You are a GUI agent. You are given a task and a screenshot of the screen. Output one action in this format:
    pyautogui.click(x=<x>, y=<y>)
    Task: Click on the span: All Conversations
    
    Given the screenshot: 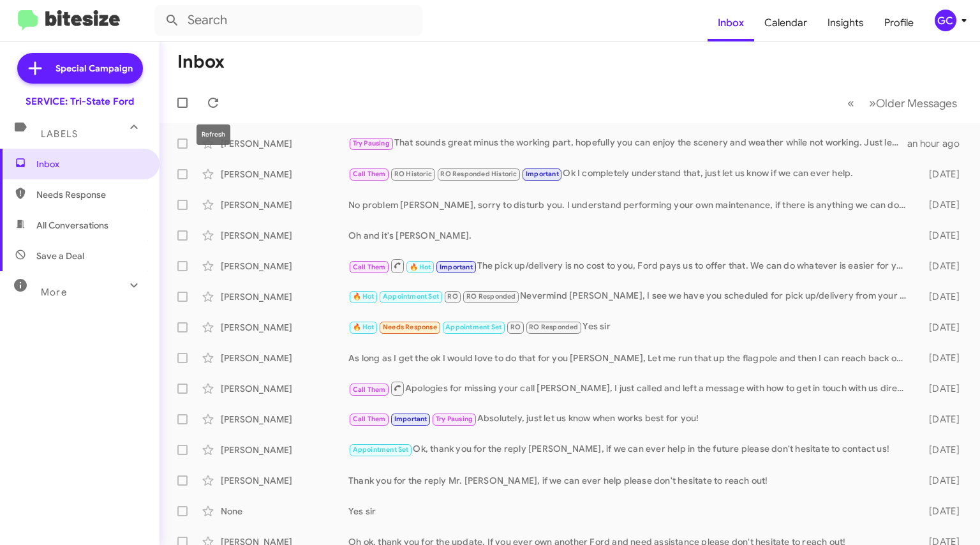 What is the action you would take?
    pyautogui.click(x=72, y=225)
    